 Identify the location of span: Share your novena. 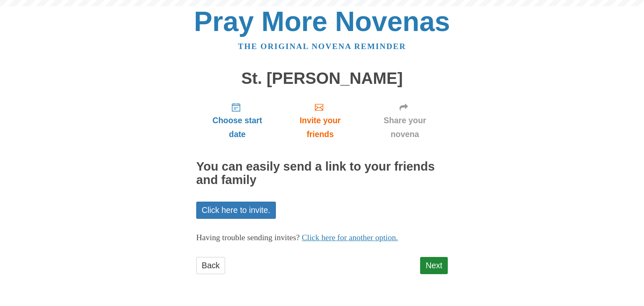
(404, 128).